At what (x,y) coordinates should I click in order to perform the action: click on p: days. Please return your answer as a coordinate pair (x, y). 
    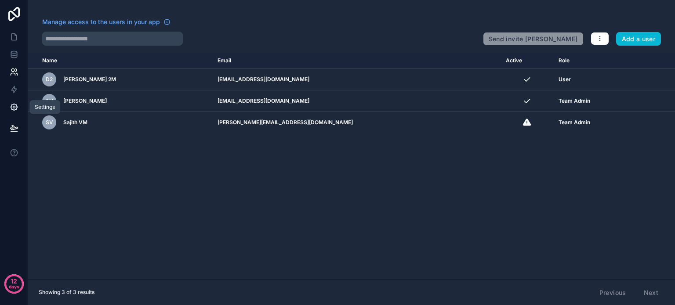
    Looking at the image, I should click on (14, 287).